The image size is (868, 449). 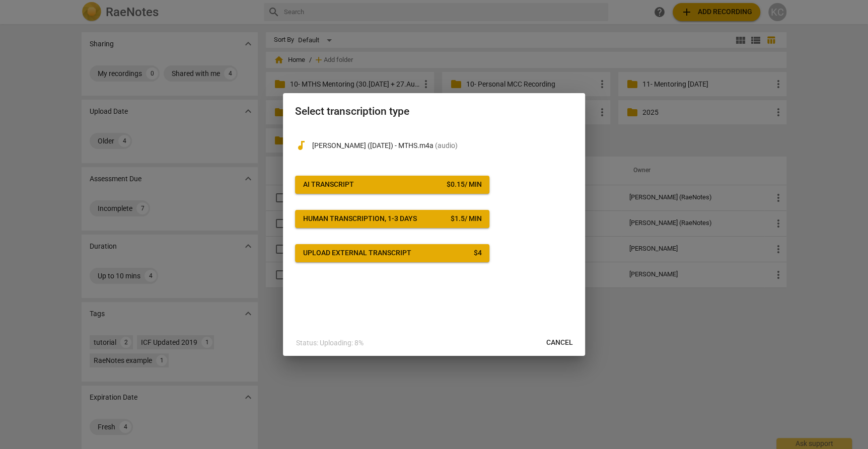 What do you see at coordinates (392, 219) in the screenshot?
I see `button: Human transcription, 1-3 days$1.5/ min` at bounding box center [392, 219].